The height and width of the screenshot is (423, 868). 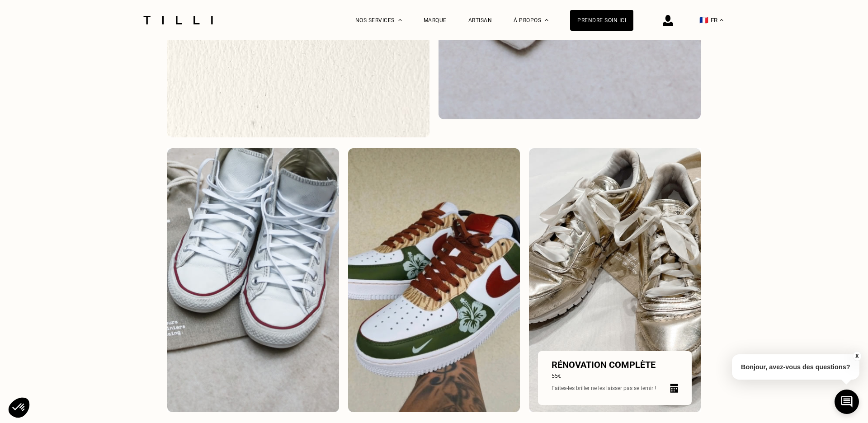 What do you see at coordinates (480, 20) in the screenshot?
I see `a: Artisan` at bounding box center [480, 20].